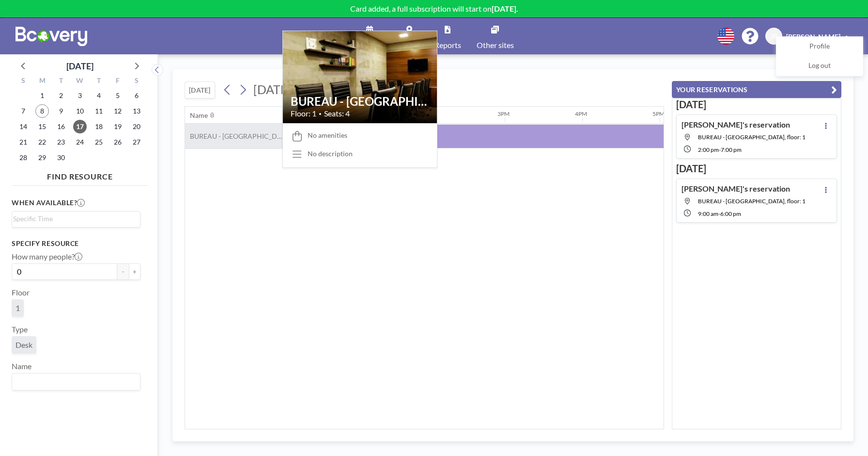  I want to click on span: 6:00 PM, so click(731, 213).